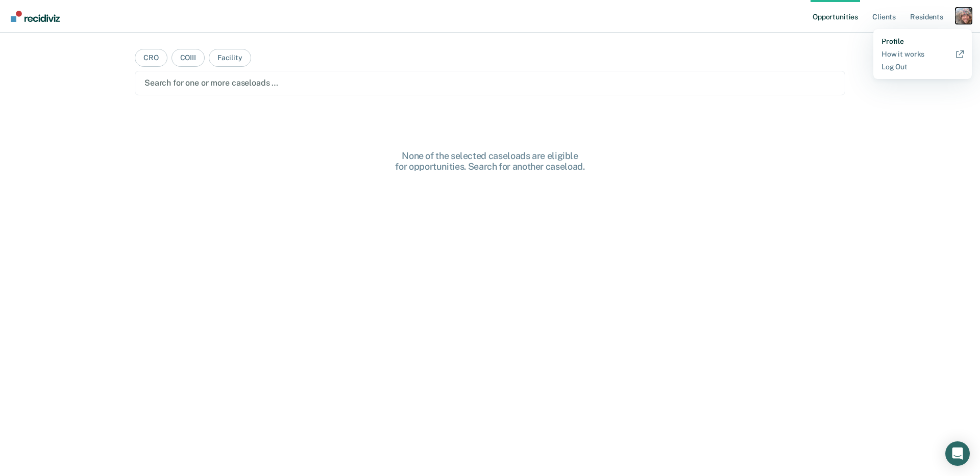 Image resolution: width=980 pixels, height=476 pixels. What do you see at coordinates (35, 17) in the screenshot?
I see `img: Recidiviz` at bounding box center [35, 17].